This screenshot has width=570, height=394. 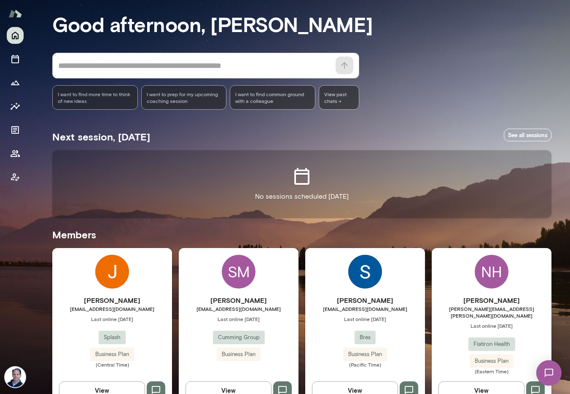 I want to click on img: Jeremy Shane, so click(x=15, y=377).